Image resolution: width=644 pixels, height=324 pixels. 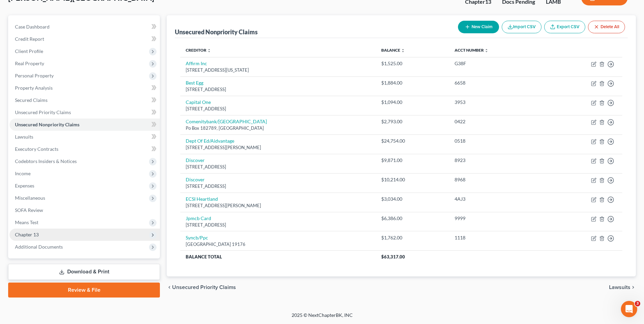 I want to click on div: 2025 © NextChapterBK, INC, so click(x=322, y=318).